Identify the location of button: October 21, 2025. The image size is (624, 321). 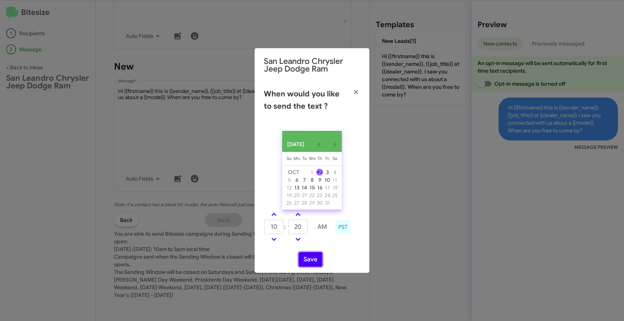
(304, 195).